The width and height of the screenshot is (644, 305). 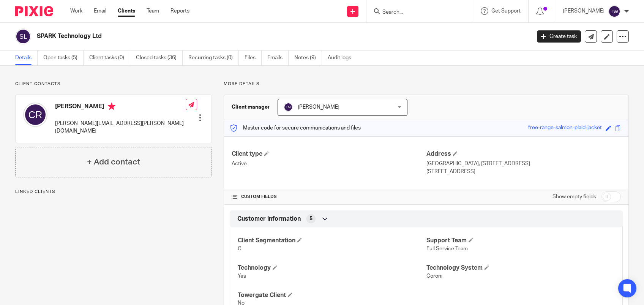 I want to click on span: C, so click(x=240, y=249).